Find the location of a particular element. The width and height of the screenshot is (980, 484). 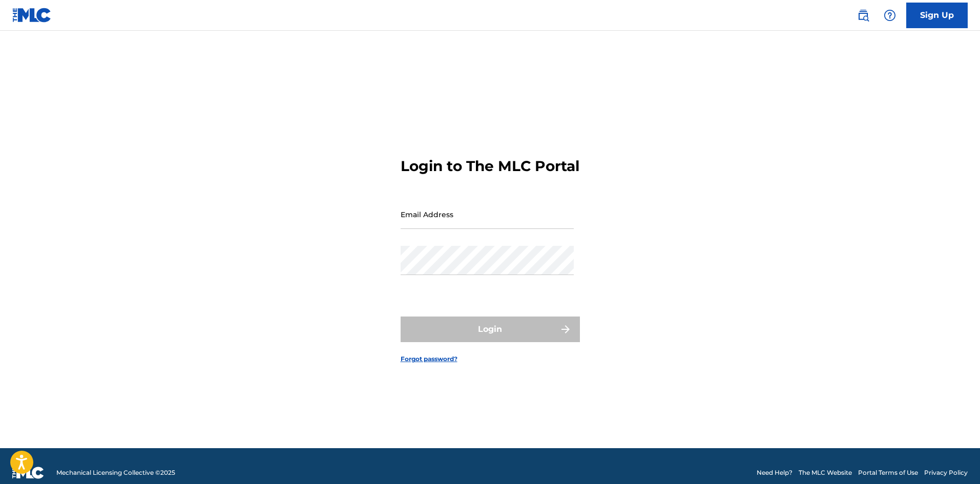

span: Mechanical Licensing Collective © 2025 is located at coordinates (116, 473).